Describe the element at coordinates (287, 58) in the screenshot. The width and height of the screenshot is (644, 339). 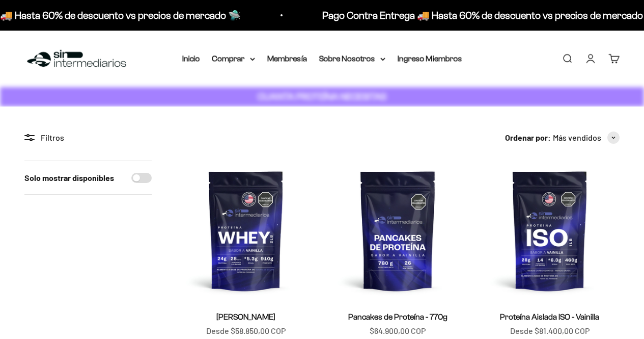
I see `a: Membresía` at that location.